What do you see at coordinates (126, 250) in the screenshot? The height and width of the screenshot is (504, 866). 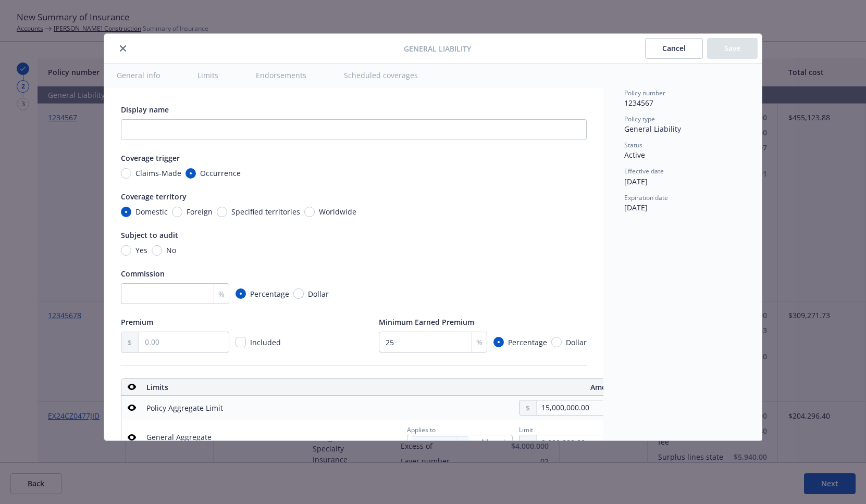 I see `input: Yes` at bounding box center [126, 250].